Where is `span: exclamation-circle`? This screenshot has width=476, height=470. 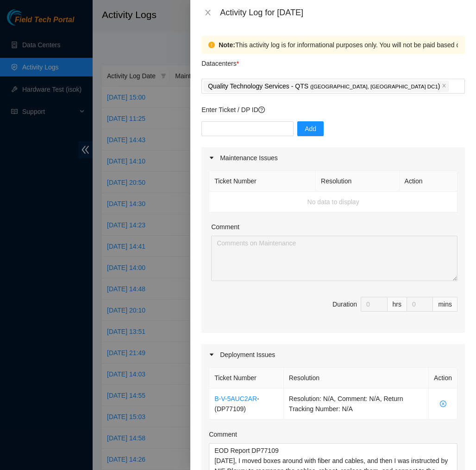
span: exclamation-circle is located at coordinates (212, 45).